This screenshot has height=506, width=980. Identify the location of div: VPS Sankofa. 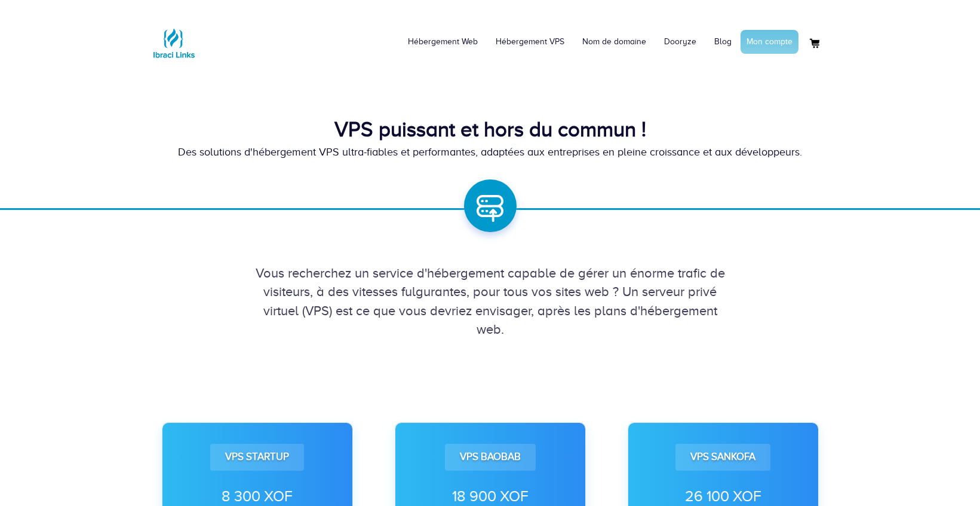
(722, 456).